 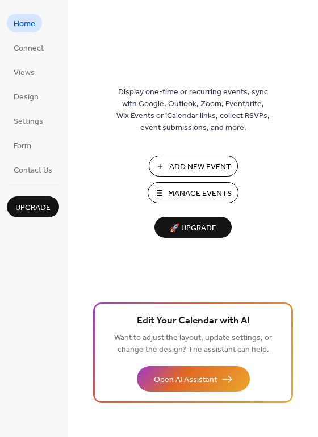 I want to click on button: 🚀 Upgrade, so click(x=193, y=227).